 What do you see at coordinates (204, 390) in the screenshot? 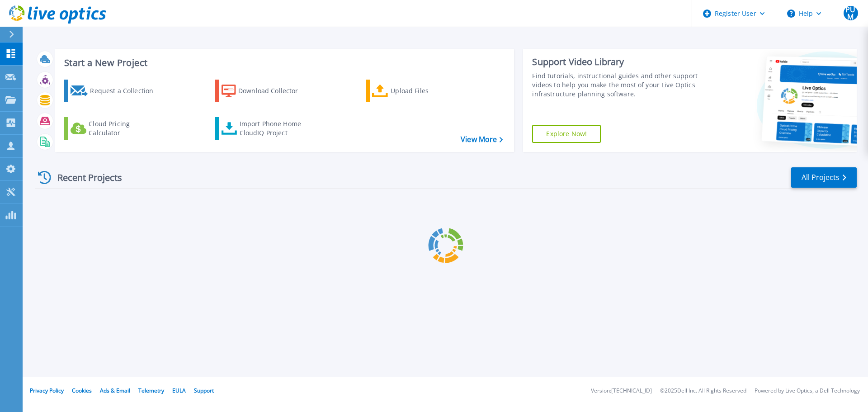
I see `a: Support` at bounding box center [204, 390].